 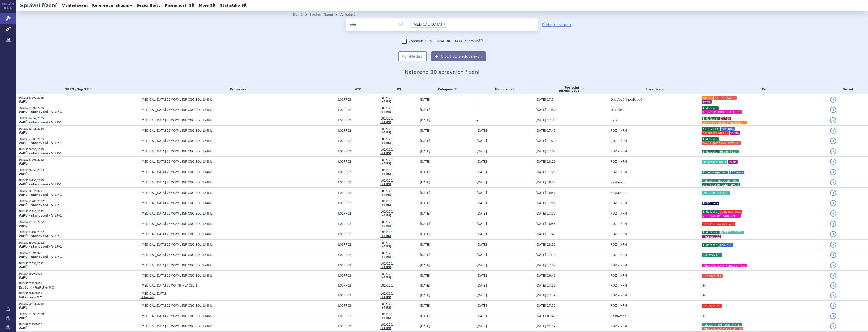 I want to click on i: adjRCC, so click(x=708, y=98).